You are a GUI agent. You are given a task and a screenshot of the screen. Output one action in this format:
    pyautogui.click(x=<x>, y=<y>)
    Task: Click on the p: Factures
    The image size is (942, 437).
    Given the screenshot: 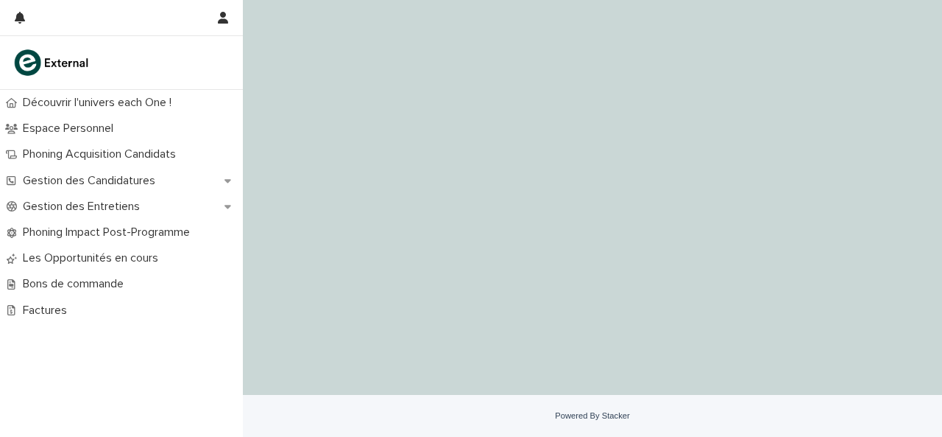 What is the action you would take?
    pyautogui.click(x=48, y=310)
    